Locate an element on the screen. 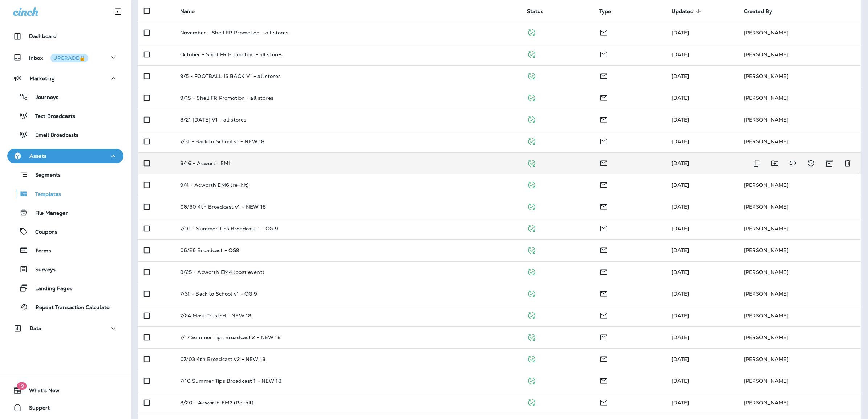 The height and width of the screenshot is (419, 868). p: File Manager is located at coordinates (48, 213).